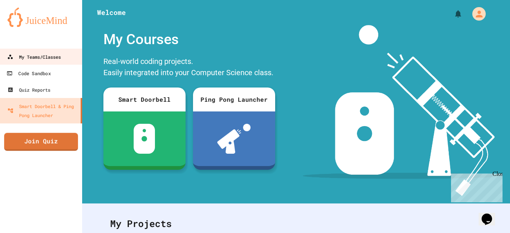  What do you see at coordinates (28, 73) in the screenshot?
I see `div: Code Sandbox` at bounding box center [28, 73].